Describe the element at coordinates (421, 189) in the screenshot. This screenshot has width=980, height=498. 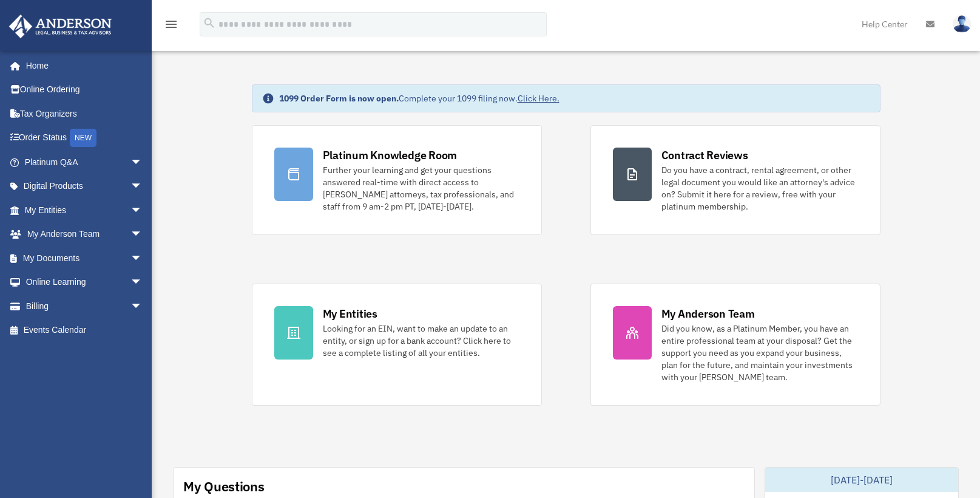
I see `div: Further your learning and get your questions answered real-time with direct access to [PERSON_NAM...` at that location.